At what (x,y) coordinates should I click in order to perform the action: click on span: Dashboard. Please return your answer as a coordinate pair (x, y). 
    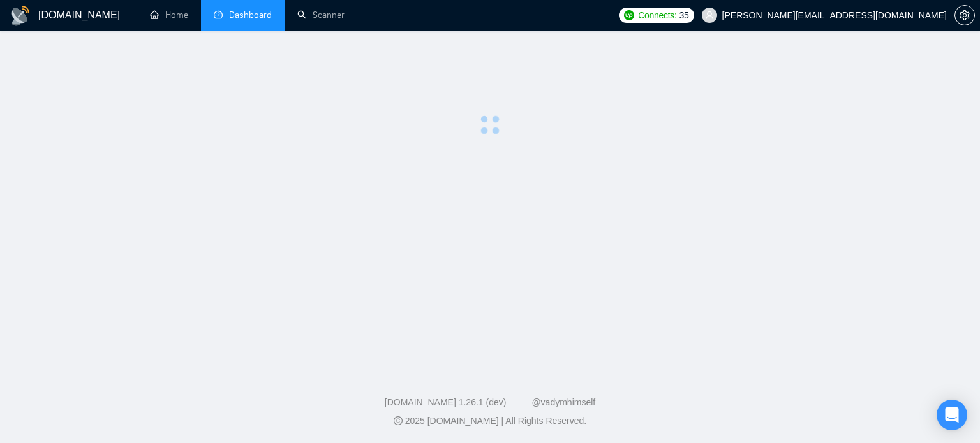
    Looking at the image, I should click on (250, 15).